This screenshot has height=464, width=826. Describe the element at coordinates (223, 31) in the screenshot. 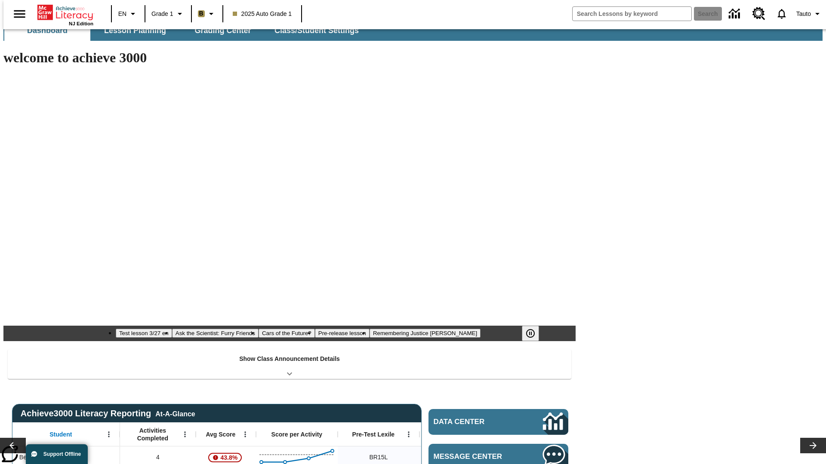

I see `button: Grading Center` at that location.